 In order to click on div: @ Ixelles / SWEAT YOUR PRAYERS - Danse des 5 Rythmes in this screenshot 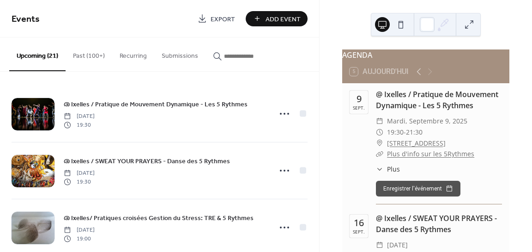, I will do `click(438, 223)`.